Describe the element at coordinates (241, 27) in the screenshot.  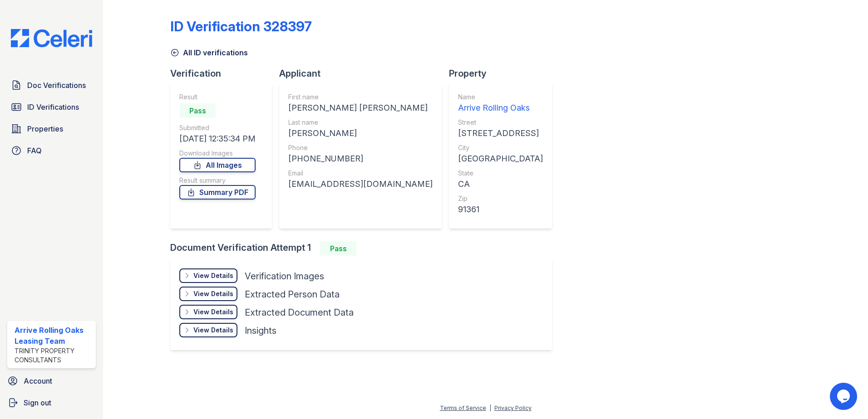
I see `div: ID Verification 328397` at that location.